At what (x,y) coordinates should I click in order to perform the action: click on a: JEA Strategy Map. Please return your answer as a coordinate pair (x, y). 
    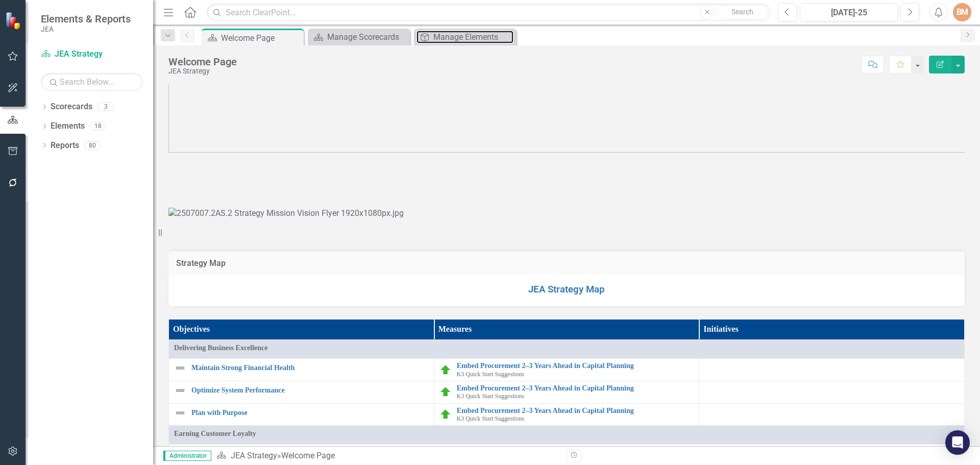
    Looking at the image, I should click on (567, 290).